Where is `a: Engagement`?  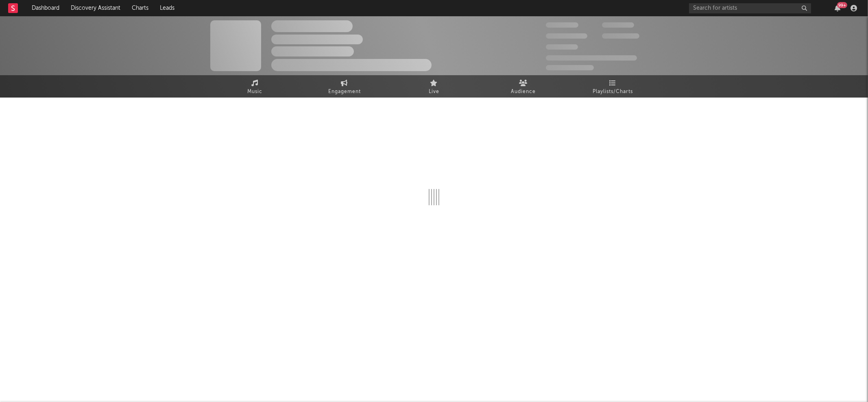 a: Engagement is located at coordinates (345, 86).